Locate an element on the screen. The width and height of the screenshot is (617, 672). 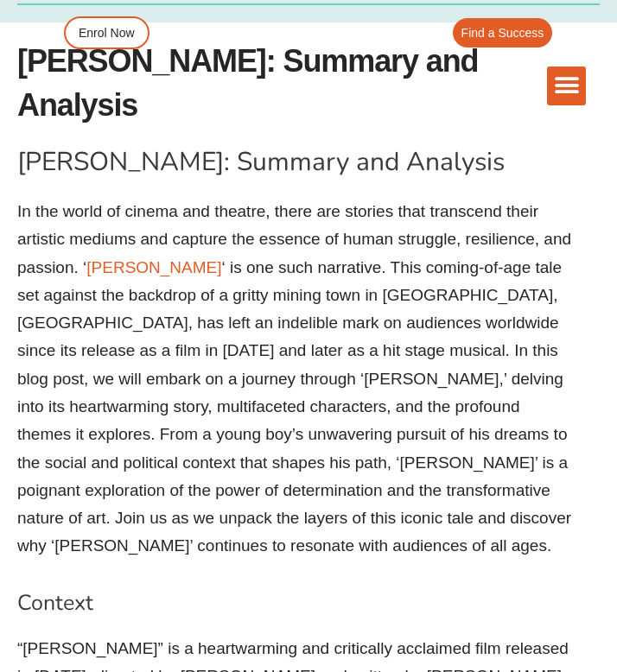
a: Enrol Now is located at coordinates (106, 33).